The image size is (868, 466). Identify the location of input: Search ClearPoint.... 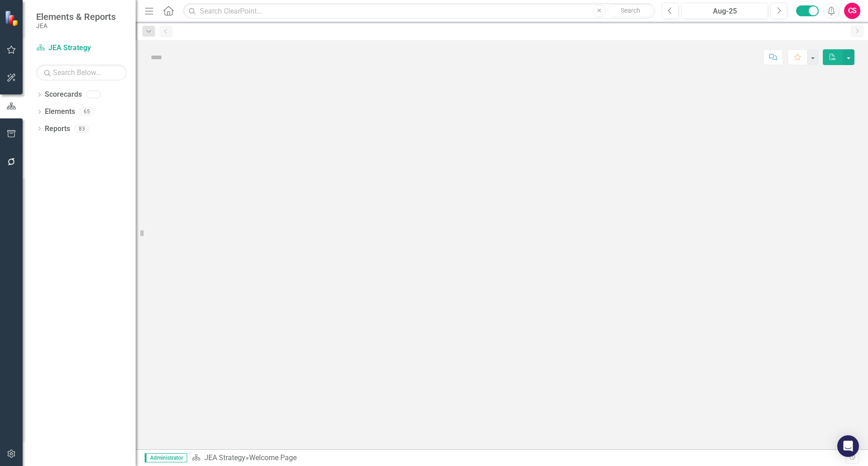
(419, 11).